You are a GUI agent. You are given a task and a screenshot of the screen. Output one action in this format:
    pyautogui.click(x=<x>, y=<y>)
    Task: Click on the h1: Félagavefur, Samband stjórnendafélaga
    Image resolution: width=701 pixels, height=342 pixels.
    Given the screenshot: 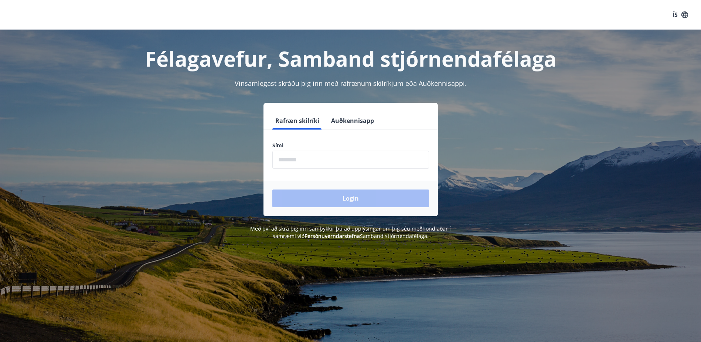 What is the action you would take?
    pyautogui.click(x=351, y=58)
    